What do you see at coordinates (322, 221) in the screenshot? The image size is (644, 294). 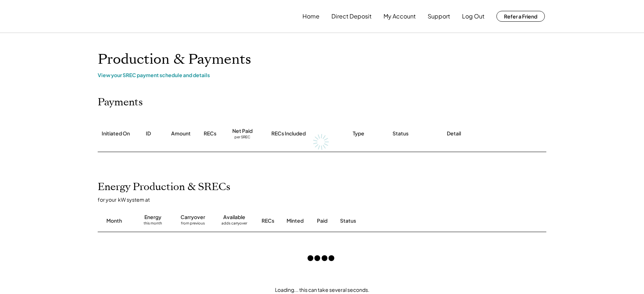 I see `div: Paid` at bounding box center [322, 221].